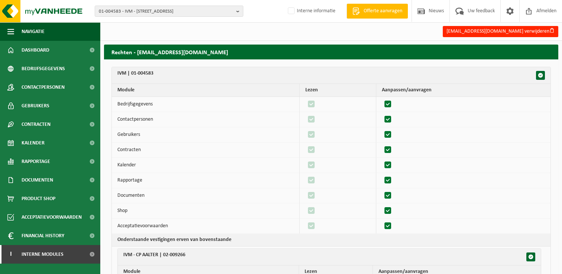 The image size is (562, 274). I want to click on td: Shop, so click(206, 211).